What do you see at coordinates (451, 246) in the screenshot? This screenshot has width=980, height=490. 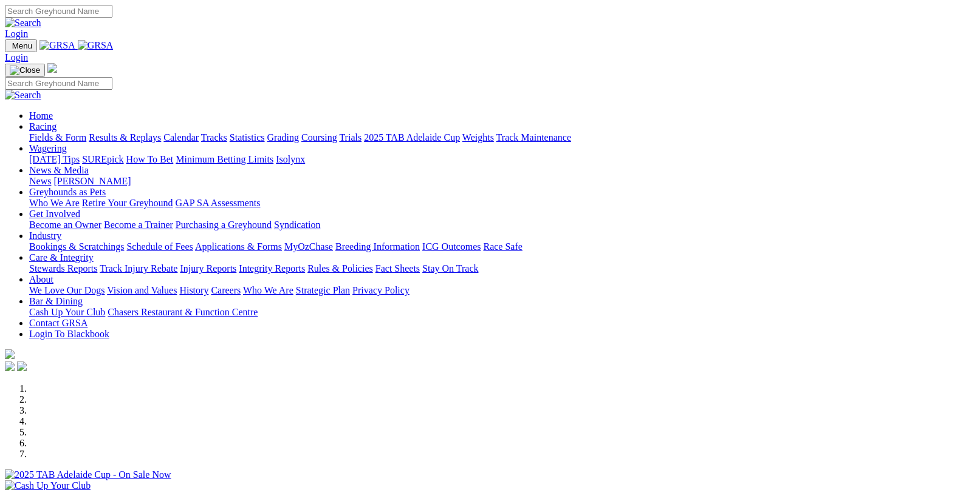 I see `a: ICG Outcomes` at bounding box center [451, 246].